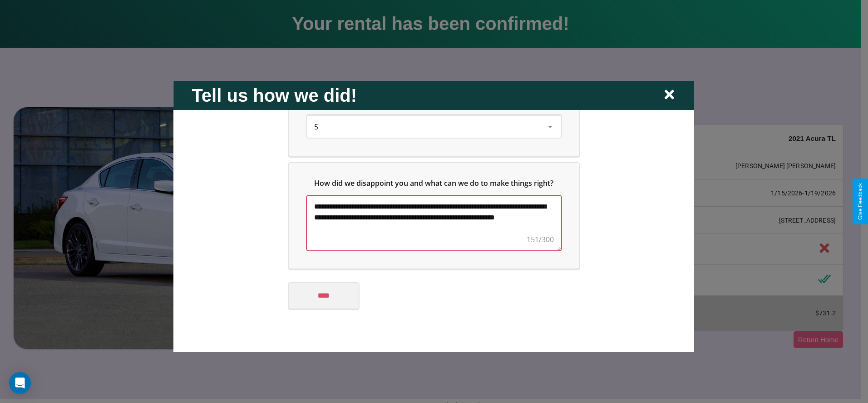  What do you see at coordinates (434, 183) in the screenshot?
I see `span: How did we disappoint you and what can we do to make things right?` at bounding box center [434, 183].